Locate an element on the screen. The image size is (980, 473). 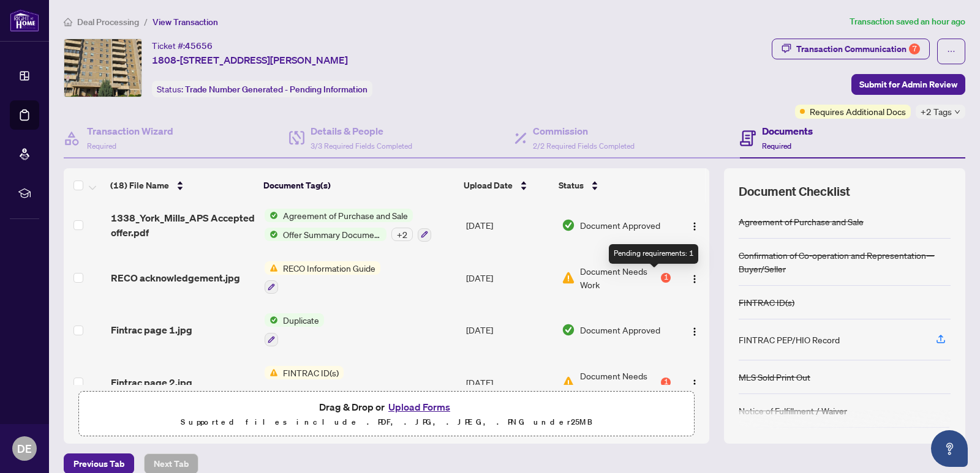
span: Requires Additional Docs is located at coordinates (858, 111).